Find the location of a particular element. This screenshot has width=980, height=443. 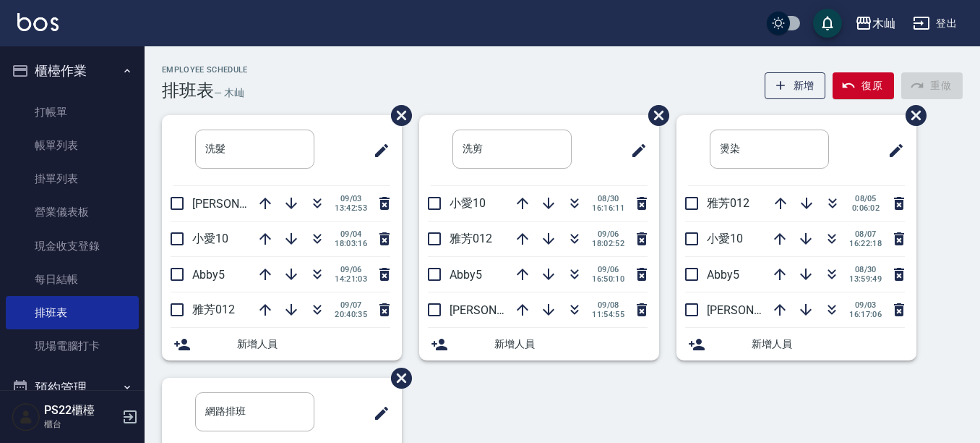

a: 每日結帳 is located at coordinates (72, 279).